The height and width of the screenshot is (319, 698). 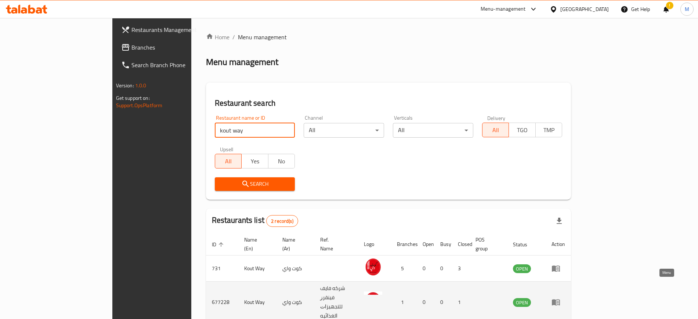 What do you see at coordinates (282, 221) in the screenshot?
I see `div: Total records count` at bounding box center [282, 221].